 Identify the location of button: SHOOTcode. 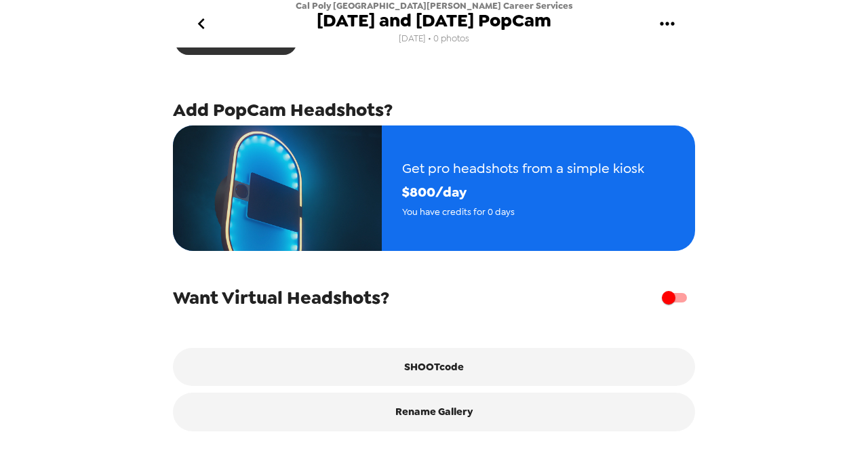
(434, 367).